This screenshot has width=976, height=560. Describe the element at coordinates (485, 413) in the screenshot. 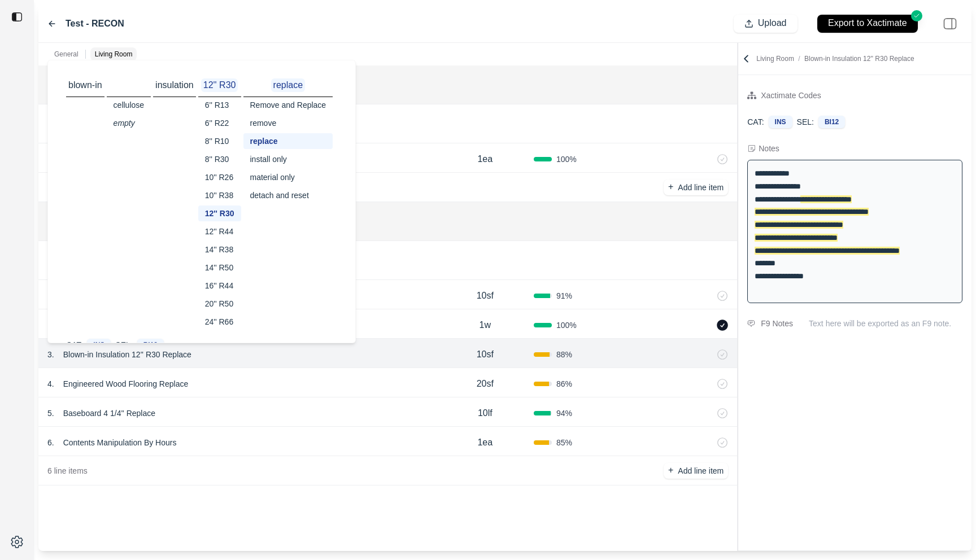

I see `p: 10lf` at that location.